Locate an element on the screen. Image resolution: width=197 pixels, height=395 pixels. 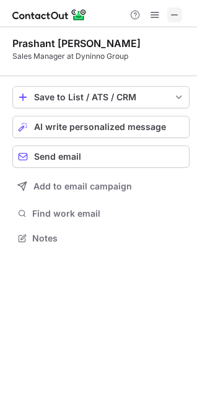
button: Notes is located at coordinates (101, 239).